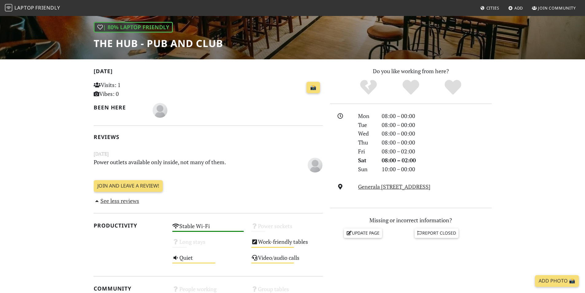 The width and height of the screenshot is (585, 293). Describe the element at coordinates (553, 8) in the screenshot. I see `a: Join Community` at that location.